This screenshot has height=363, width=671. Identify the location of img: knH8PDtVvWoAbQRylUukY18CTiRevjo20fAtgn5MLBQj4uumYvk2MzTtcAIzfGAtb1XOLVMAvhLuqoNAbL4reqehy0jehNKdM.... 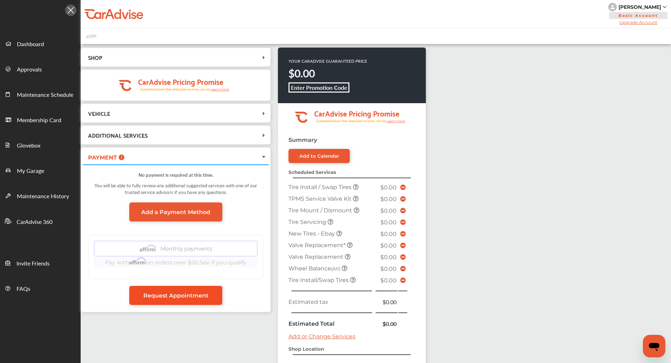
(612, 7).